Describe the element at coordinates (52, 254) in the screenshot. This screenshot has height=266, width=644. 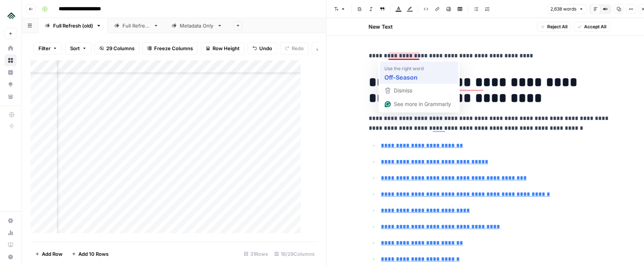
I see `span: Add Row` at that location.